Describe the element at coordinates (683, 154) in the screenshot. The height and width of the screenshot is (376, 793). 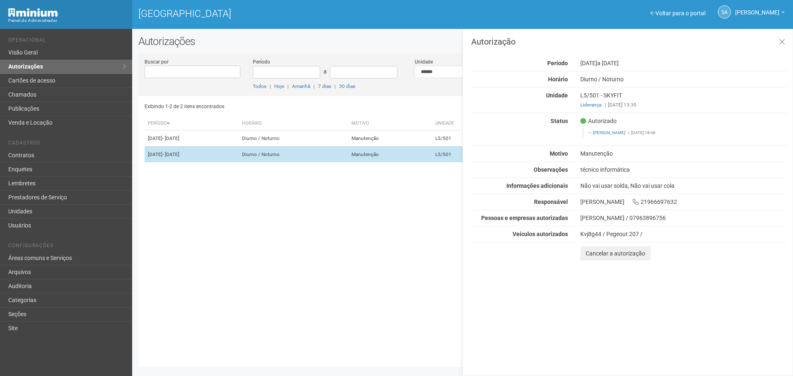
I see `div: Manutenção` at that location.